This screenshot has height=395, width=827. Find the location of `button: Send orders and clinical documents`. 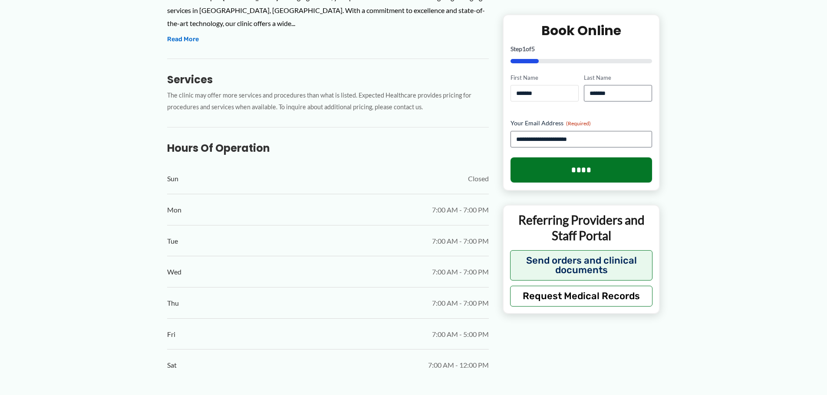

button: Send orders and clinical documents is located at coordinates (581, 265).